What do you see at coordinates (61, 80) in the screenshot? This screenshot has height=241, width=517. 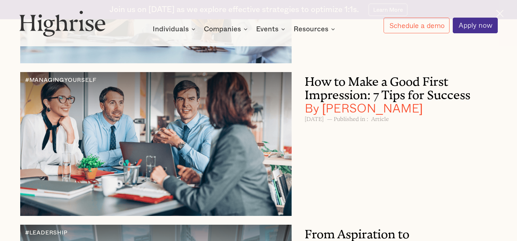 I see `div: #MANAGINGYOURSELF` at bounding box center [61, 80].